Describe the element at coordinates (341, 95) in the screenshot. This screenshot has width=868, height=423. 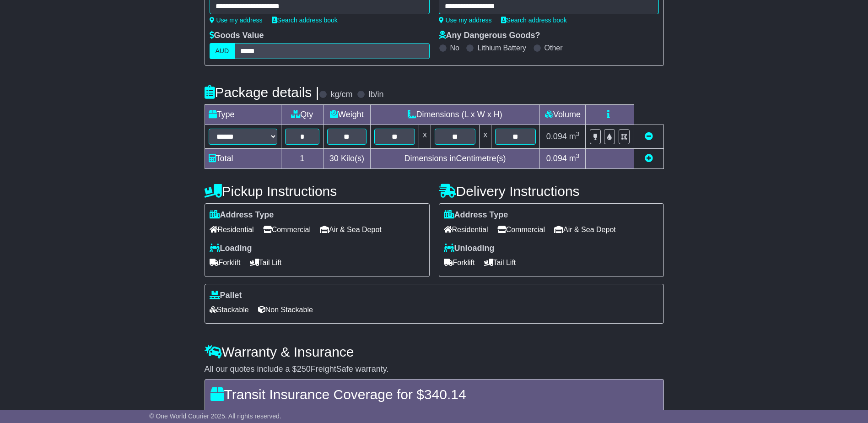
I see `label: kg/cm` at that location.